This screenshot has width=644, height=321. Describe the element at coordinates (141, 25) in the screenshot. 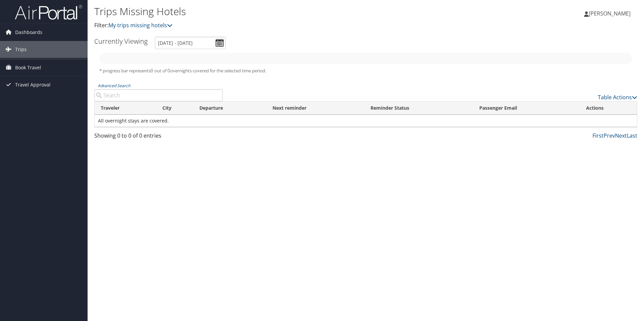

I see `a: My trips missing hotels` at that location.